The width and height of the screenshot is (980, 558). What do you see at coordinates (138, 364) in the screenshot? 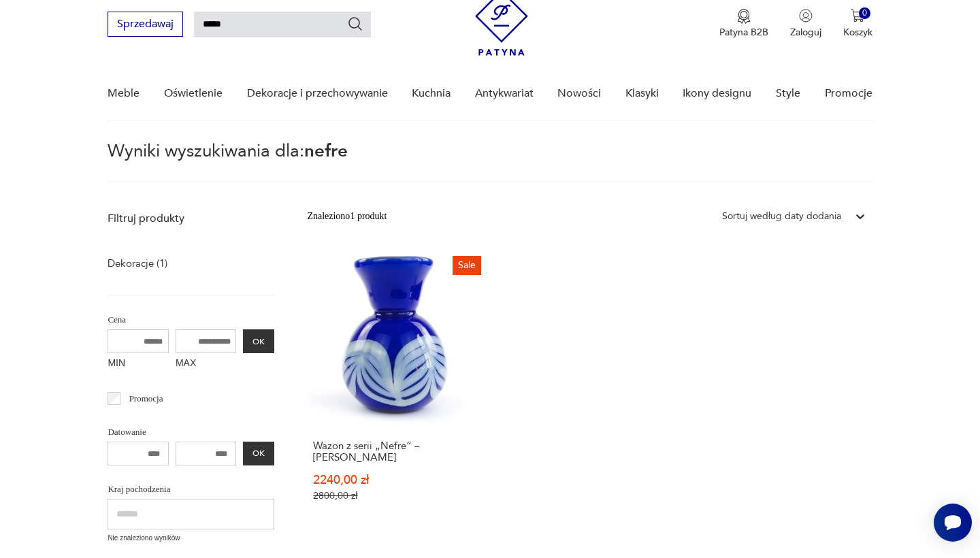
I see `label: MIN` at bounding box center [138, 364].